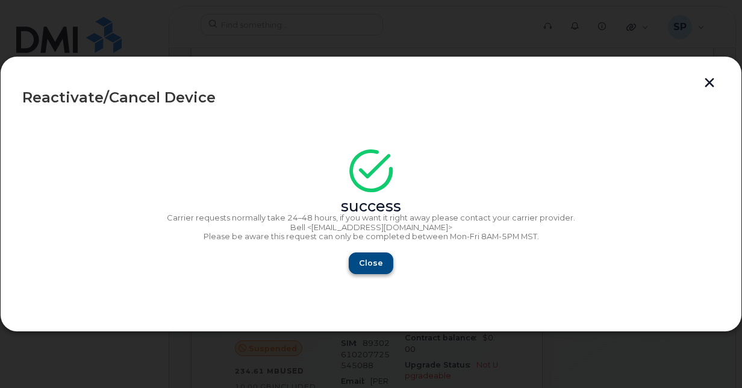  Describe the element at coordinates (371, 218) in the screenshot. I see `p: Carrier requests normally take 24–48 hours, if you want it right away please contact your carrier...` at that location.